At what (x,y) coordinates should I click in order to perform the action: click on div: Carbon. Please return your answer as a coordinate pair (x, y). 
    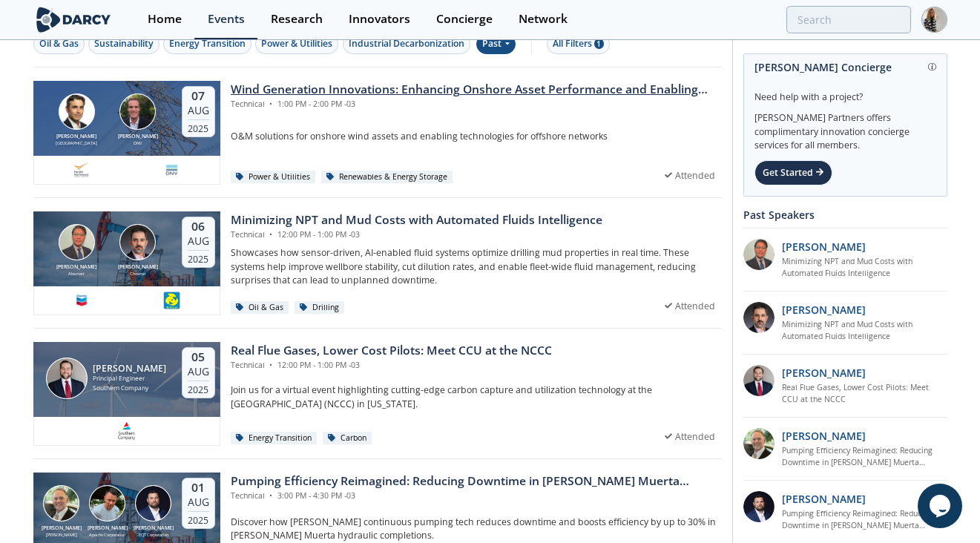
    Looking at the image, I should click on (347, 439).